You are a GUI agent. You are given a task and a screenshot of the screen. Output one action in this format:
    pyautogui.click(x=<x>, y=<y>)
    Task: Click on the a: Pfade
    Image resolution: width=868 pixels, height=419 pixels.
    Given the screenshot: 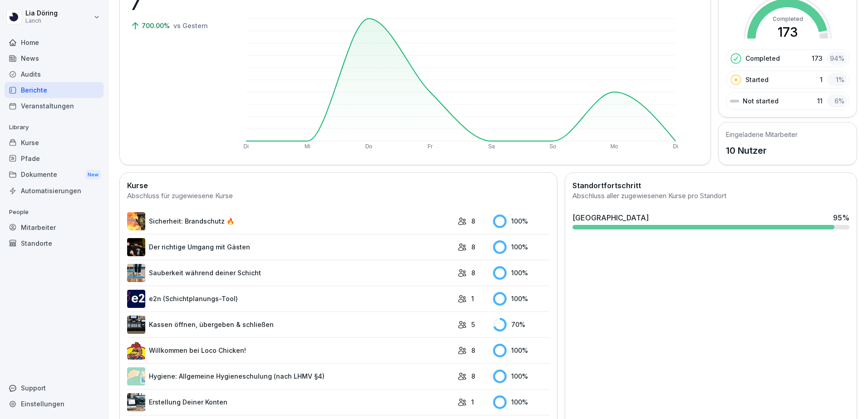 What is the action you would take?
    pyautogui.click(x=54, y=158)
    